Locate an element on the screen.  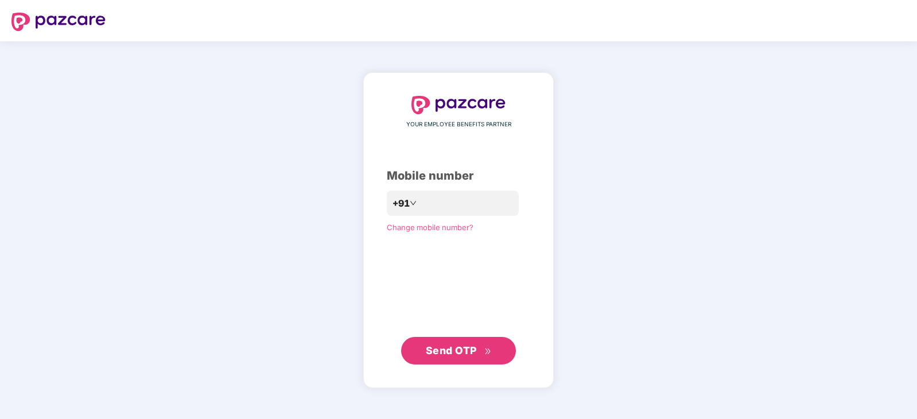
button: Send OTPdouble-right is located at coordinates (459, 351).